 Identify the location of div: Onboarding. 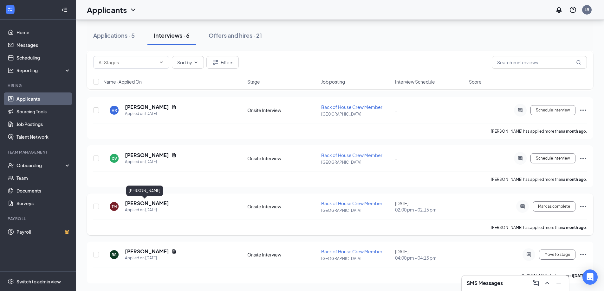
(41, 166).